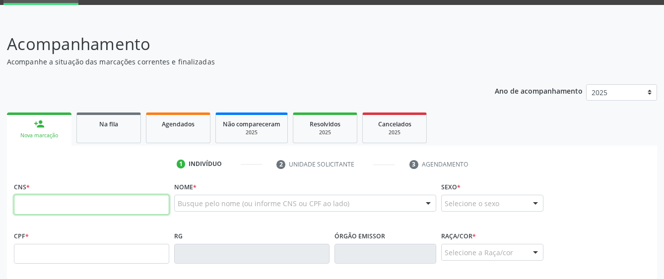  Describe the element at coordinates (178, 124) in the screenshot. I see `span: Agendados` at that location.